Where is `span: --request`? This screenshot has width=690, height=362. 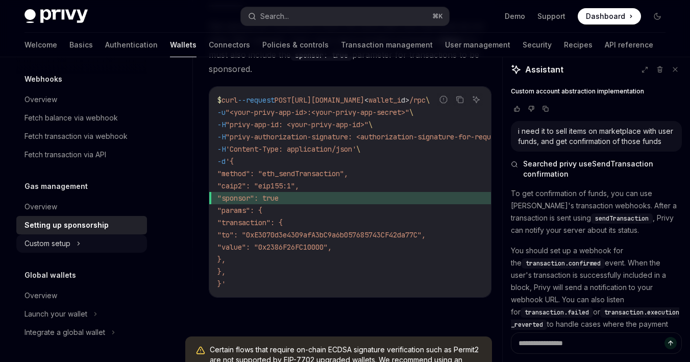 span: --request is located at coordinates (256, 100).